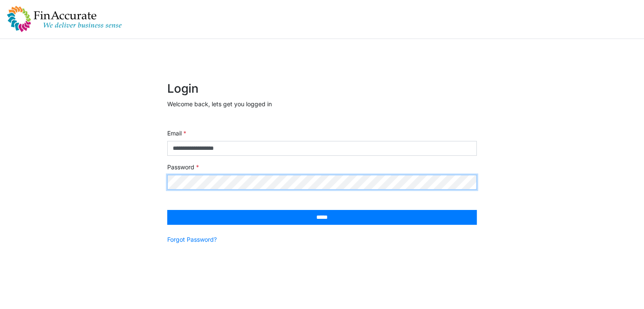 Image resolution: width=644 pixels, height=309 pixels. I want to click on label: Email, so click(177, 133).